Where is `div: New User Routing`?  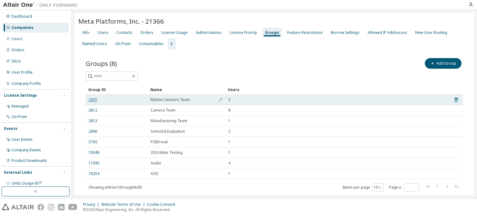
div: New User Routing is located at coordinates (431, 33).